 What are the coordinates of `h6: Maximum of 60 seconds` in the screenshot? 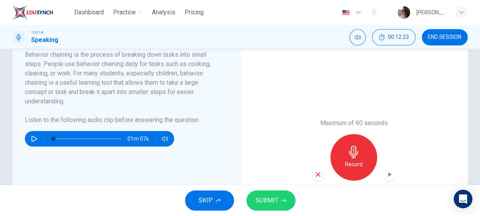 It's located at (354, 123).